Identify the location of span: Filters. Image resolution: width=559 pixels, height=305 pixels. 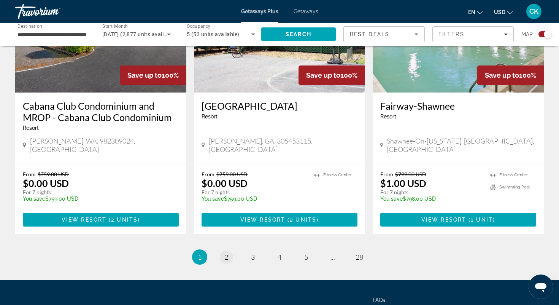
(452, 34).